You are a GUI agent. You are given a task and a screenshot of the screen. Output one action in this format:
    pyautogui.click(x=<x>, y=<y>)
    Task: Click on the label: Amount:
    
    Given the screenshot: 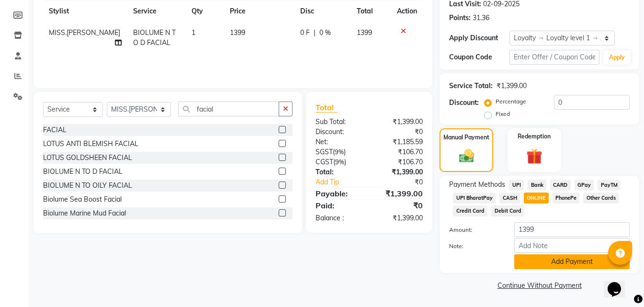 What is the action you would take?
    pyautogui.click(x=474, y=230)
    